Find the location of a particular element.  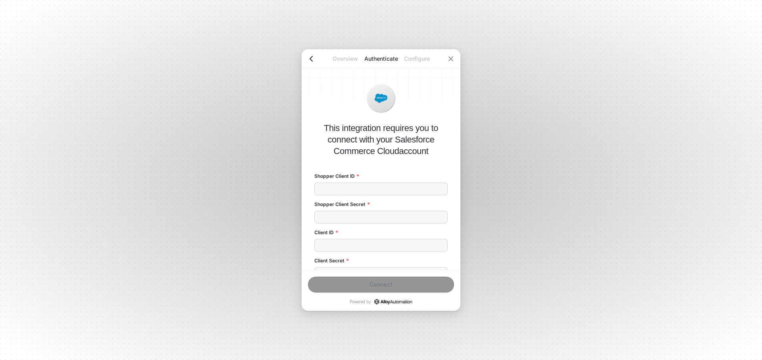

input: Client Secret is located at coordinates (381, 273).